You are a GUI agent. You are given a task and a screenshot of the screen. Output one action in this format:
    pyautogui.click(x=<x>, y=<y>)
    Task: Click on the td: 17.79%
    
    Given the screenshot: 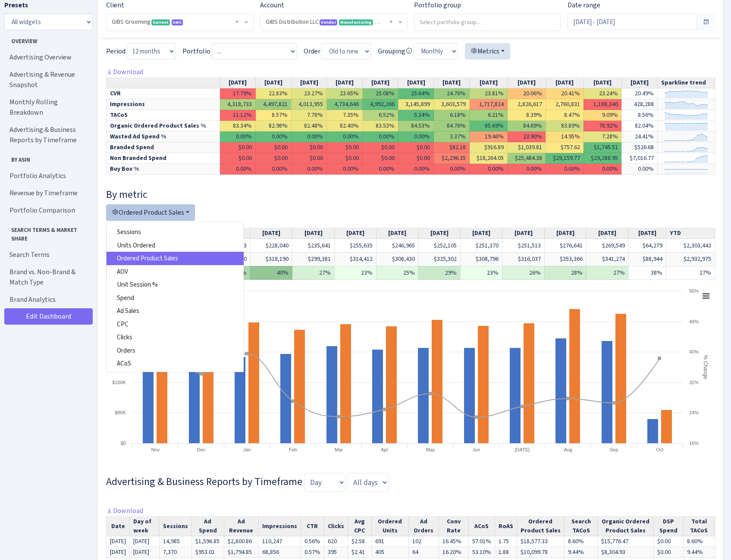 What is the action you would take?
    pyautogui.click(x=237, y=94)
    